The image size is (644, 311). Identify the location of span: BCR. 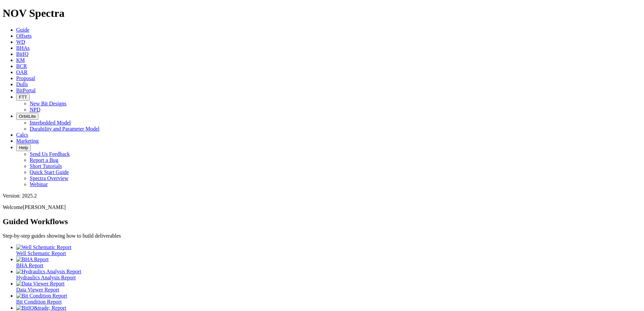
(21, 66).